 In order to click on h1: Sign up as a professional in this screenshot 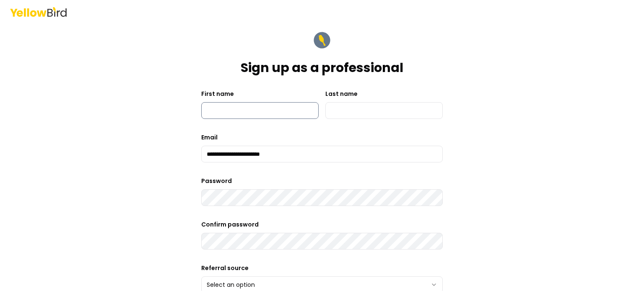, I will do `click(322, 68)`.